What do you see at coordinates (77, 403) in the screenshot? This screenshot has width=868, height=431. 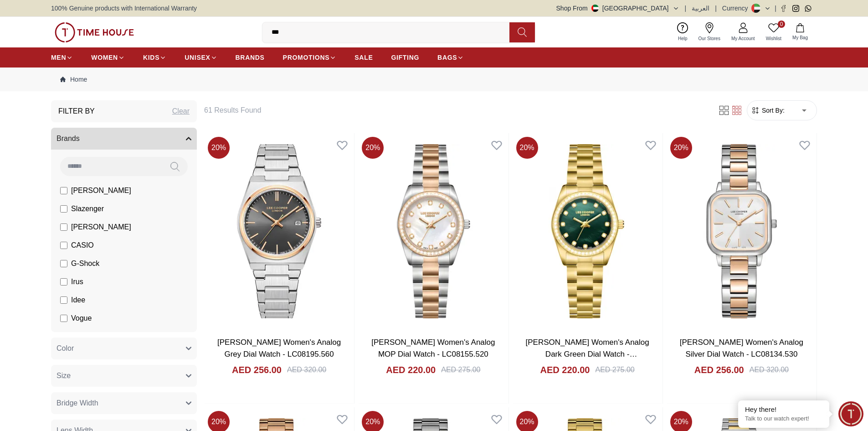 I see `span: Bridge Width` at bounding box center [77, 403].